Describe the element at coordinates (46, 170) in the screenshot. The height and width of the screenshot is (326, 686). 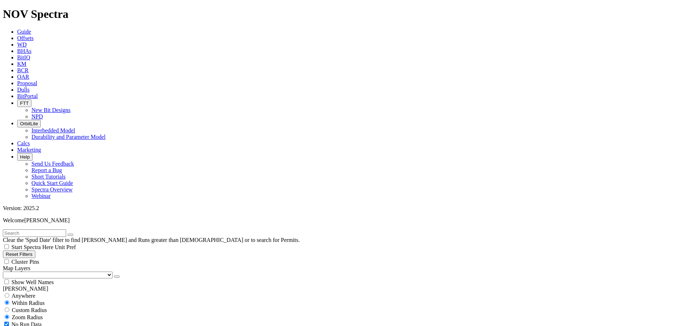
I see `a: Report a Bug` at that location.